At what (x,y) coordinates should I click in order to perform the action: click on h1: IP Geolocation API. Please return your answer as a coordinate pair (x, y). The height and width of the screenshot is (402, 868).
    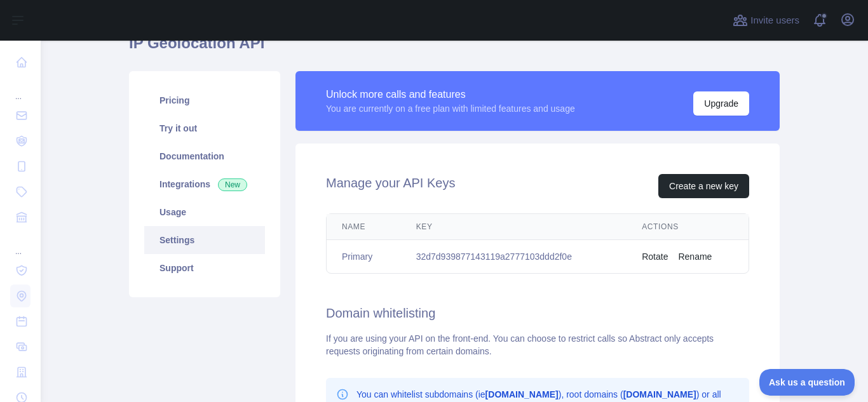
    Looking at the image, I should click on (454, 49).